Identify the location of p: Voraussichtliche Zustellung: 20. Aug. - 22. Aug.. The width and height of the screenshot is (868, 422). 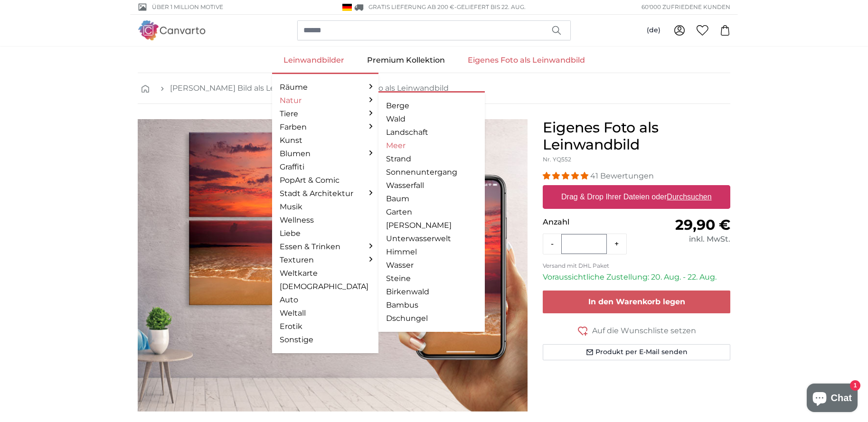
(636, 277).